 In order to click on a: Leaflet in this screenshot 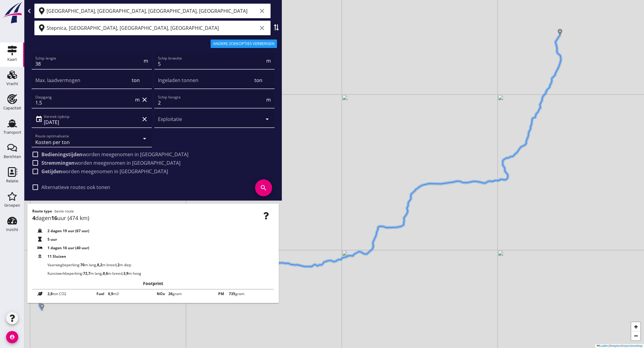, I will do `click(602, 346)`.